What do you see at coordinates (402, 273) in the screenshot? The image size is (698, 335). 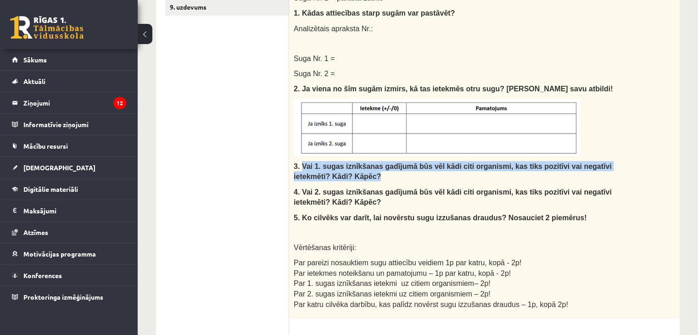 I see `span: Par ietekmes noteikšanu un pamatojumu – 1p par katru, kopā - 2p!` at bounding box center [402, 273].